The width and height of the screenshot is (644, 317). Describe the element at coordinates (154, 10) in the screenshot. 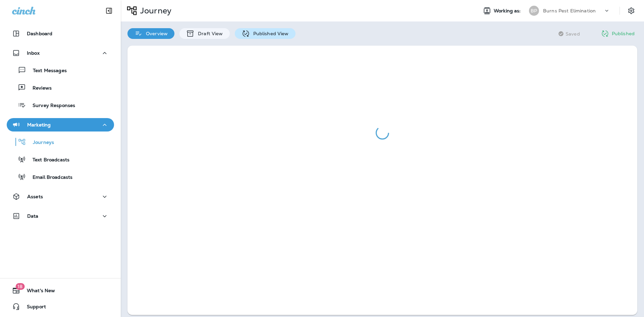

I see `p: Journey` at that location.